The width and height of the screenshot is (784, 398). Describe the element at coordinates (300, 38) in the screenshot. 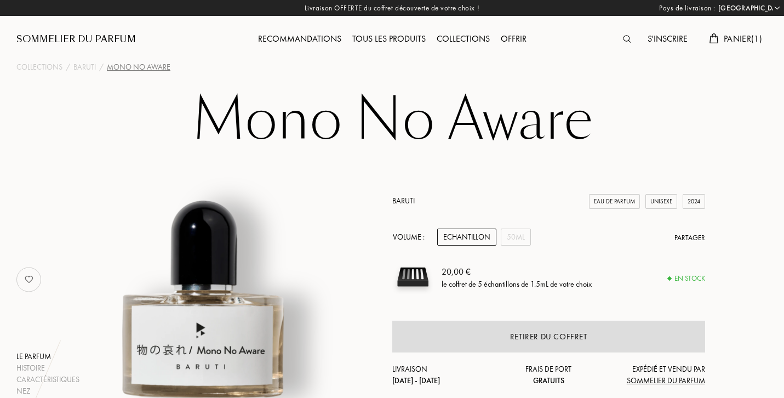

I see `a: Recommandations` at that location.